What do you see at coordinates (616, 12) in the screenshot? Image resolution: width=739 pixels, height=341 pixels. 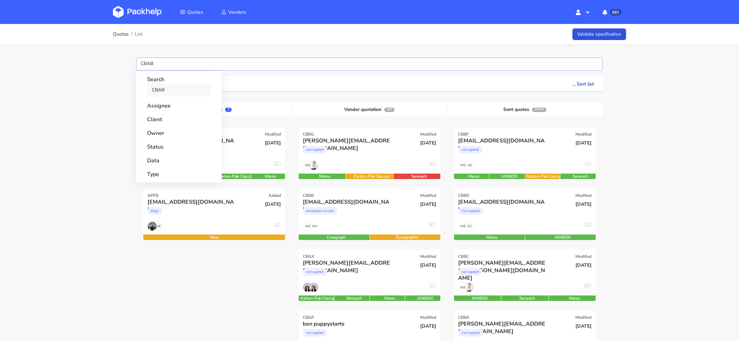 I see `span: 881` at bounding box center [616, 12].